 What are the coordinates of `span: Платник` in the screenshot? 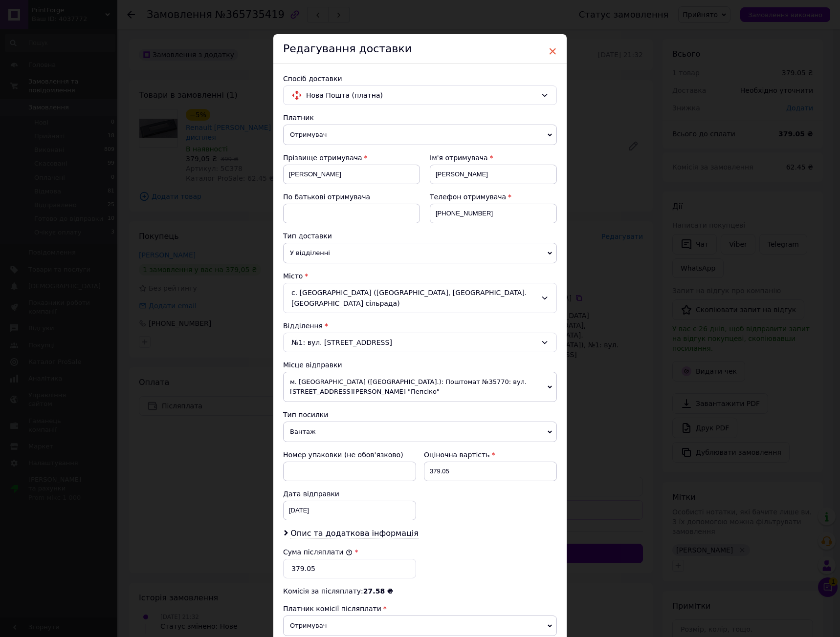 It's located at (299, 118).